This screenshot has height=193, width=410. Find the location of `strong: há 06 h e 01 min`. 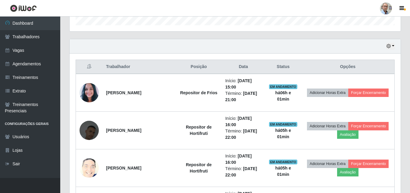

strong: há 06 h e 01 min is located at coordinates (283, 96).